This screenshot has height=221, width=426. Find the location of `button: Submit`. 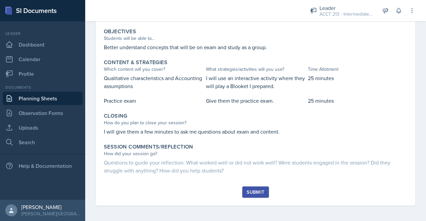

button: Submit is located at coordinates (255, 192).